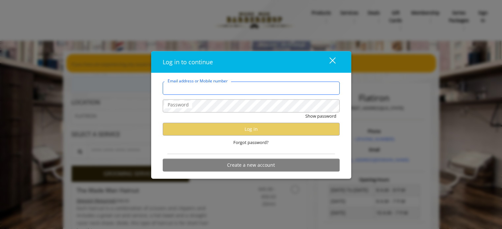 The image size is (502, 229). I want to click on input: Email address or Mobile number, so click(251, 88).